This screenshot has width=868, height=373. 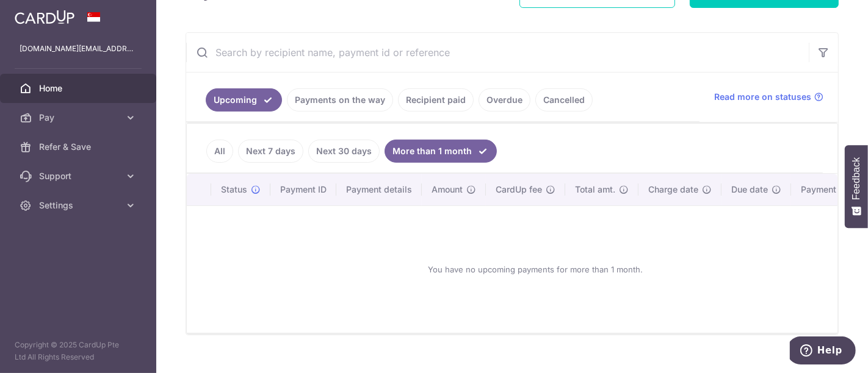 I want to click on span: Support, so click(x=79, y=176).